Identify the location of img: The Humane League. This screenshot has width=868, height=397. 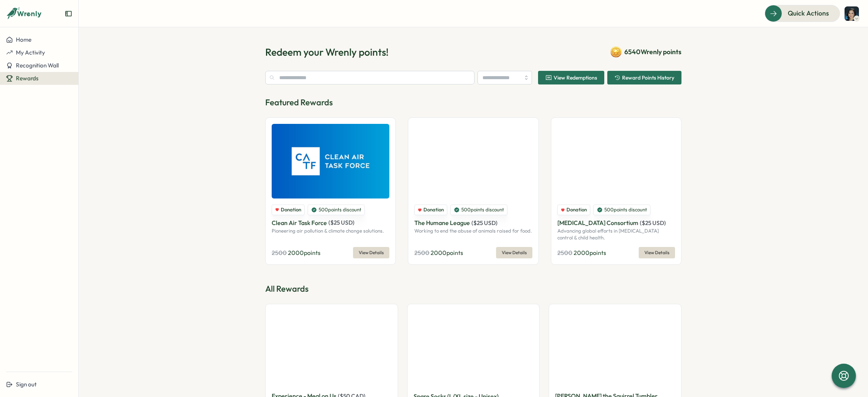
(473, 161).